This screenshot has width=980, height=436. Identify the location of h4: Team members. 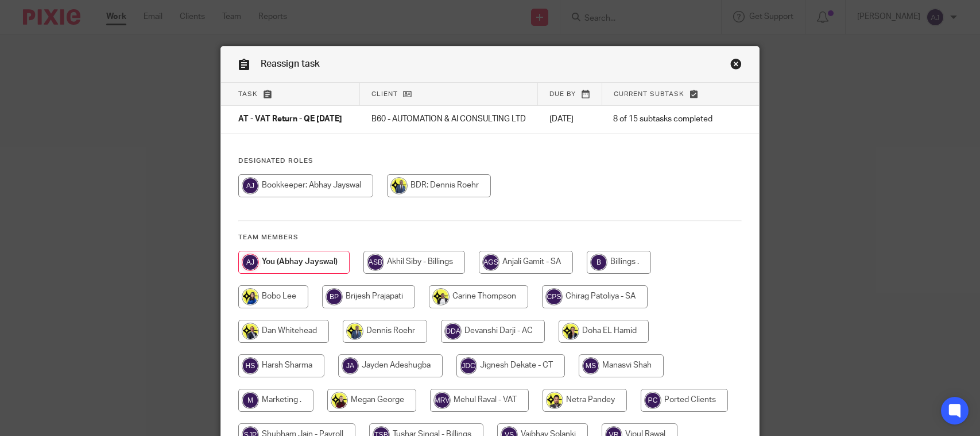
(490, 237).